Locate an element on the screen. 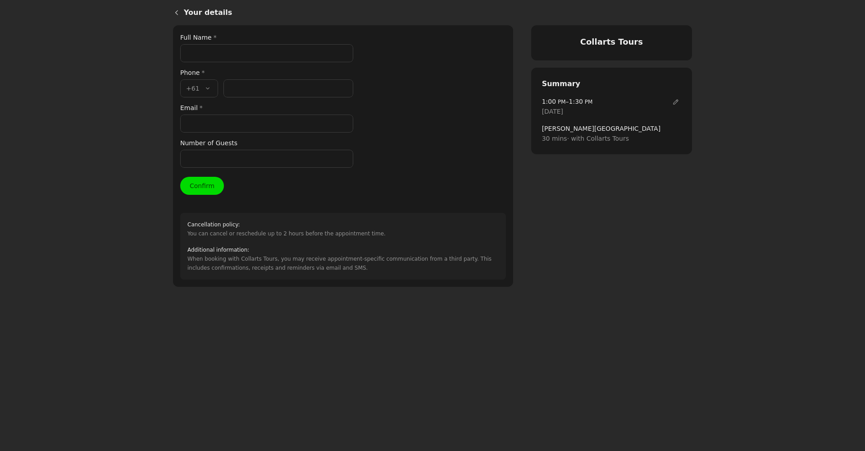 The image size is (865, 451). div: Phone is located at coordinates (267, 73).